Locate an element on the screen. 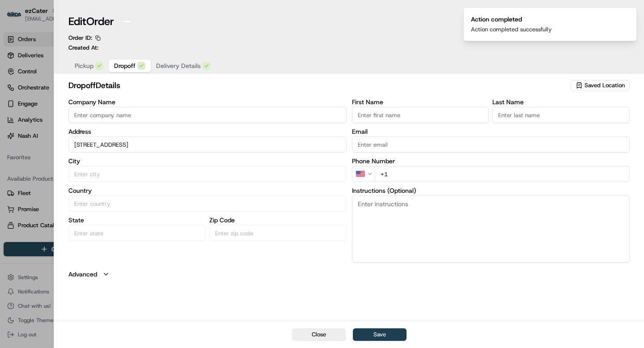  h1: Edit is located at coordinates (91, 21).